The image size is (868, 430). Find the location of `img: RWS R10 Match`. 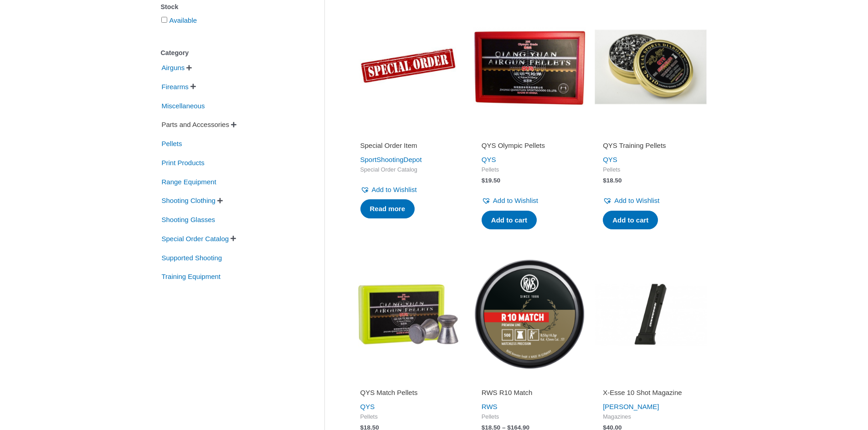

img: RWS R10 Match is located at coordinates (529, 314).